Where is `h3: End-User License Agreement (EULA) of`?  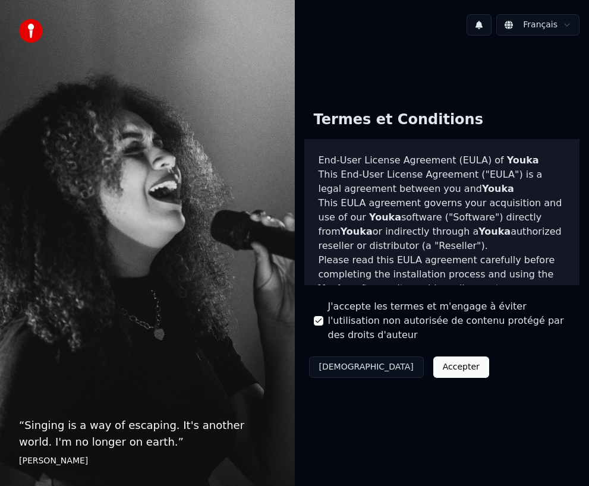 h3: End-User License Agreement (EULA) of is located at coordinates (442, 160).